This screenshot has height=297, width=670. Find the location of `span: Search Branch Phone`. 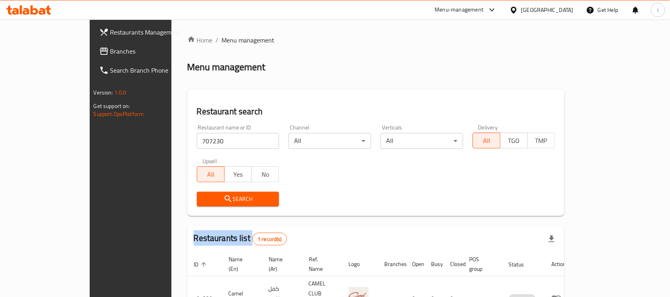

span: Search Branch Phone is located at coordinates (153, 70).